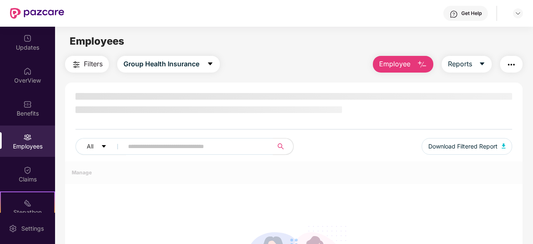 This screenshot has height=244, width=533. I want to click on img: svg+xml;base64,PHN2ZyBpZD0iSGVscC0zMngzMiIgeG1sbnM9Imh0dHA6Ly93d3cudzMub3JnLzIwMDAvc3ZnIiB3aWR0aD..., so click(453, 14).